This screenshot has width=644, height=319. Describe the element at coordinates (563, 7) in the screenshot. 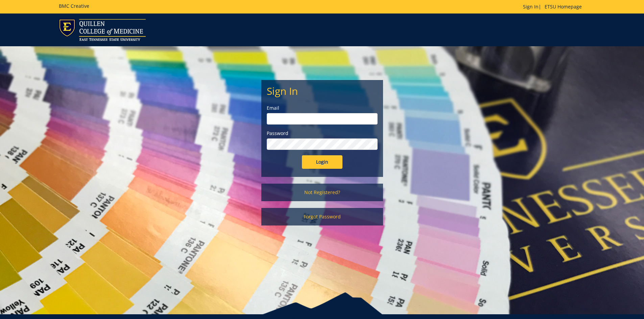

I see `a: ETSU Homepage` at that location.